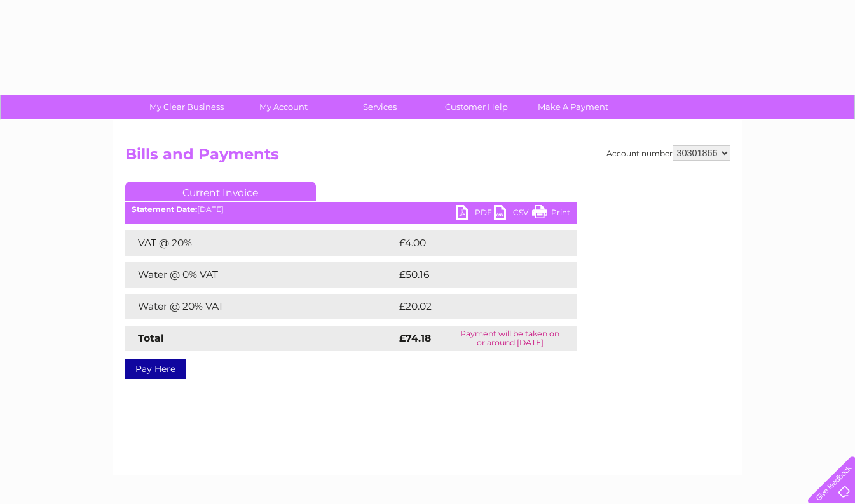  Describe the element at coordinates (380, 107) in the screenshot. I see `a: Services` at that location.